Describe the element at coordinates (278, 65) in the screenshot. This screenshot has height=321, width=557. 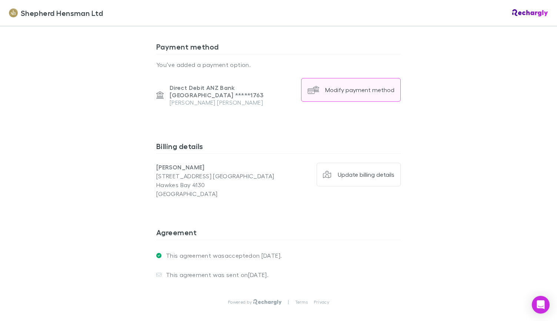
I see `p: You’ve added a payment option.` at that location.